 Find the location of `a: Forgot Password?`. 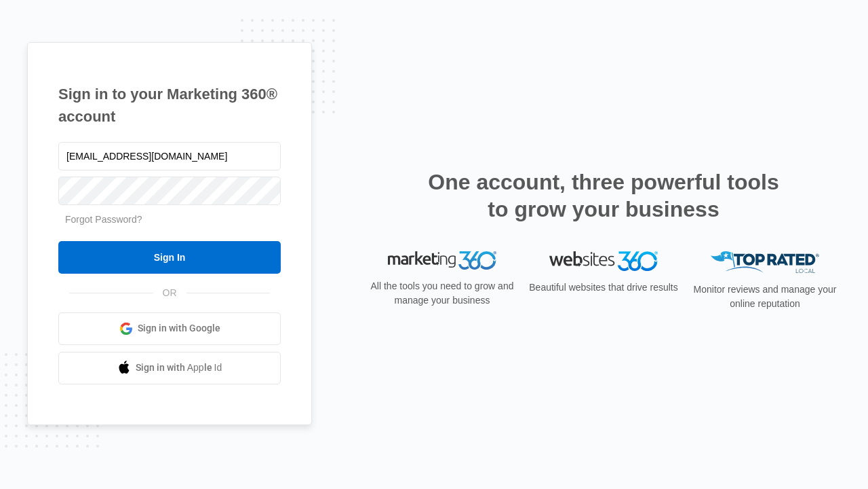

a: Forgot Password? is located at coordinates (104, 219).